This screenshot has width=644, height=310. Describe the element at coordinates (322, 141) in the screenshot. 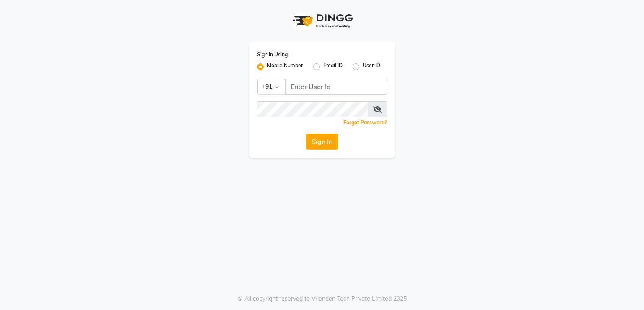

I see `button: Sign In` at that location.